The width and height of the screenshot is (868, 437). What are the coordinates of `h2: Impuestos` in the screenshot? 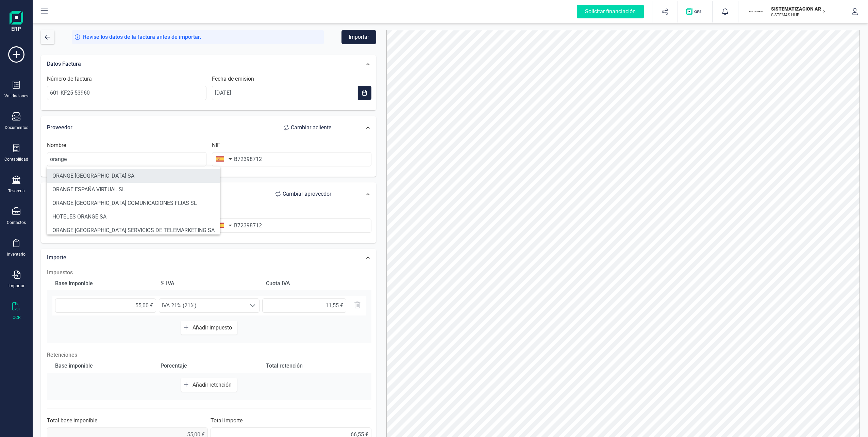 It's located at (209, 272).